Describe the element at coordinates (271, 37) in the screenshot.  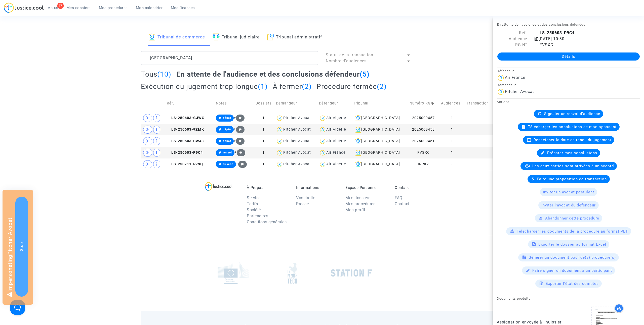
I see `img: icon-archive.svg` at that location.